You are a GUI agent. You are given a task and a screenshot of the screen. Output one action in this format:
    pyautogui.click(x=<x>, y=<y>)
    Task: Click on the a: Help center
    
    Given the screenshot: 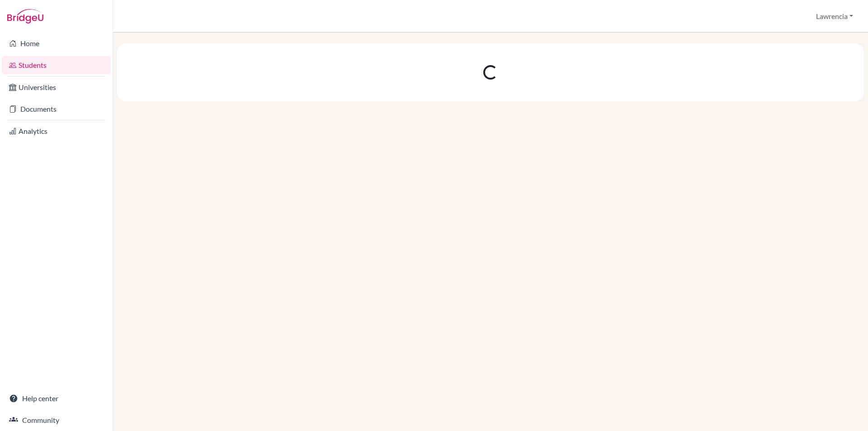 What is the action you would take?
    pyautogui.click(x=56, y=398)
    